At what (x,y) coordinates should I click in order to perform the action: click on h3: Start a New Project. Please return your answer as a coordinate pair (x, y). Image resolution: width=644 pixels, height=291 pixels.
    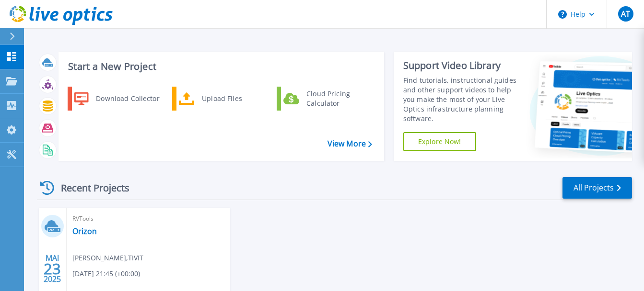
    Looking at the image, I should click on (220, 67).